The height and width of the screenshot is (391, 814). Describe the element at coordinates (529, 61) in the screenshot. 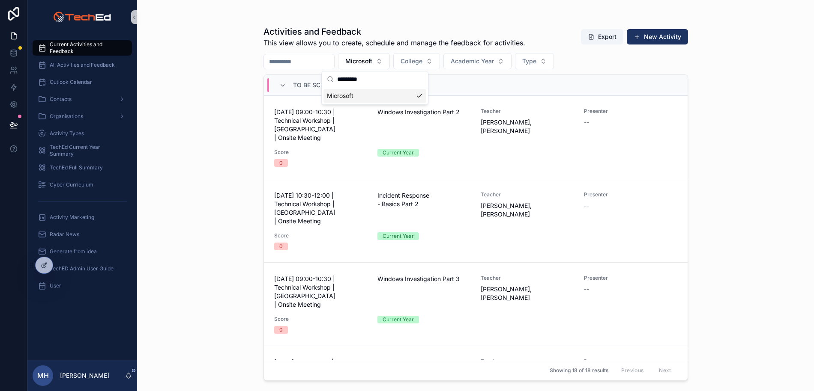

I see `span: Type` at that location.